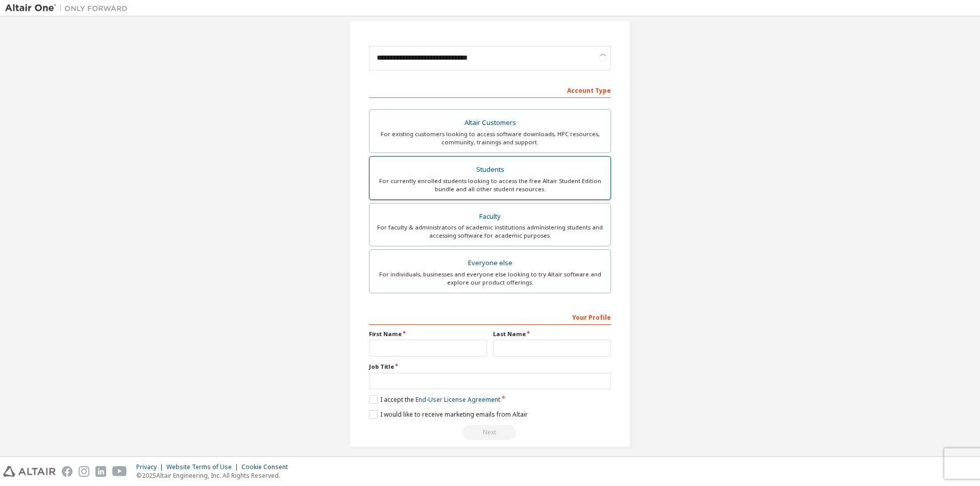  I want to click on p: © 2025 Altair Engineering, Inc. All Rights Reserved., so click(215, 476).